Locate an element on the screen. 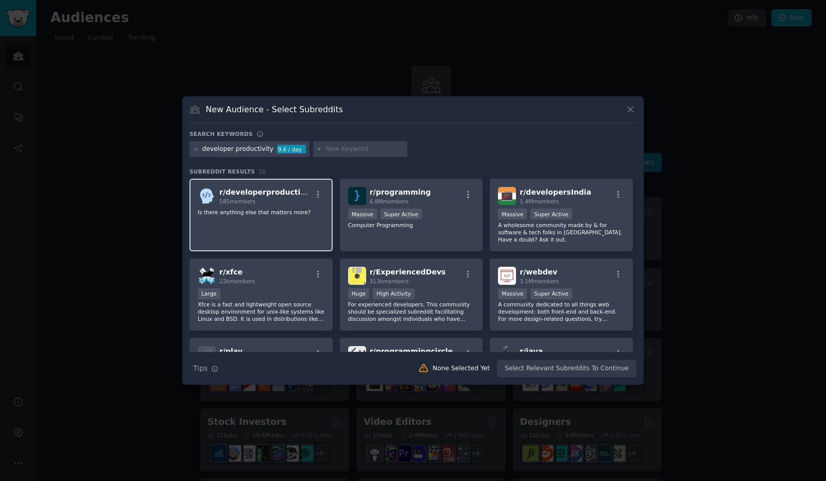 This screenshot has width=826, height=481. span: r/ programmingcirclejerk is located at coordinates (419, 351).